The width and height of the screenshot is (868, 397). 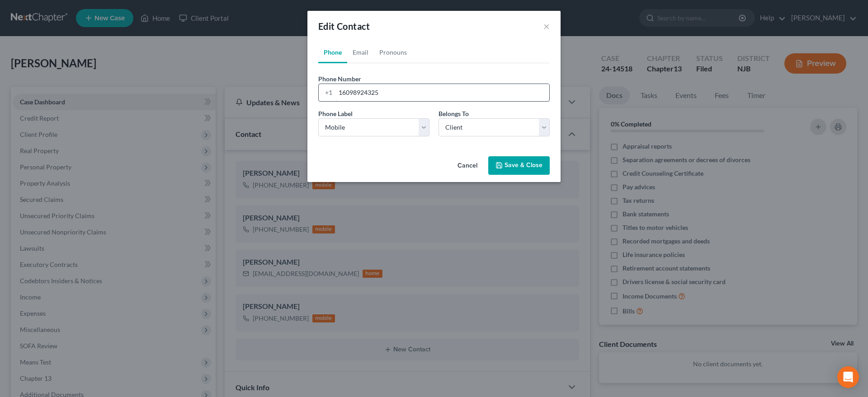 I want to click on a: Pronouns, so click(x=393, y=52).